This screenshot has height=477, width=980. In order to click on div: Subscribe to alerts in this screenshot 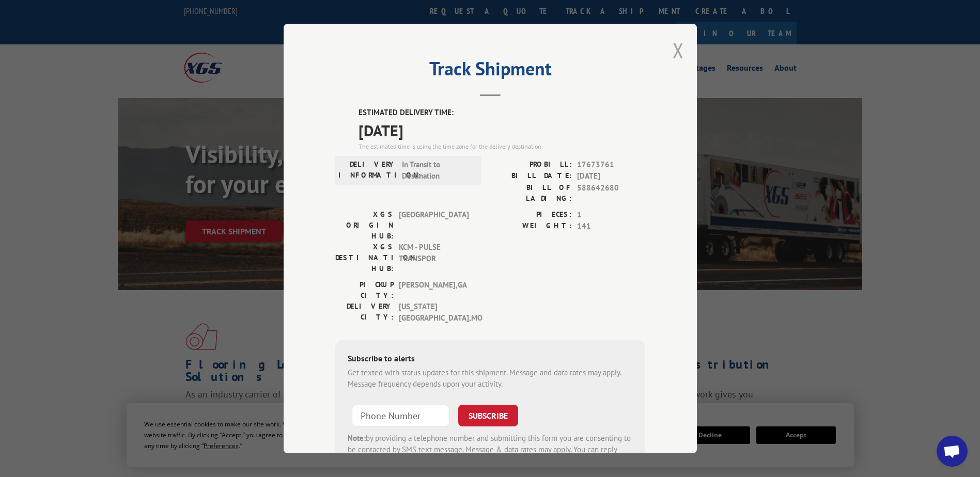, I will do `click(490, 359)`.